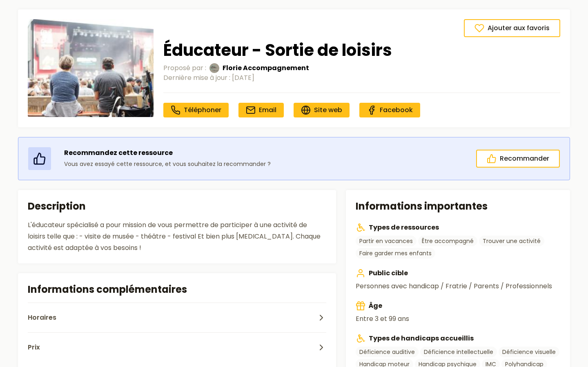  What do you see at coordinates (458, 339) in the screenshot?
I see `h3: Types de handicaps accueillis` at bounding box center [458, 339].